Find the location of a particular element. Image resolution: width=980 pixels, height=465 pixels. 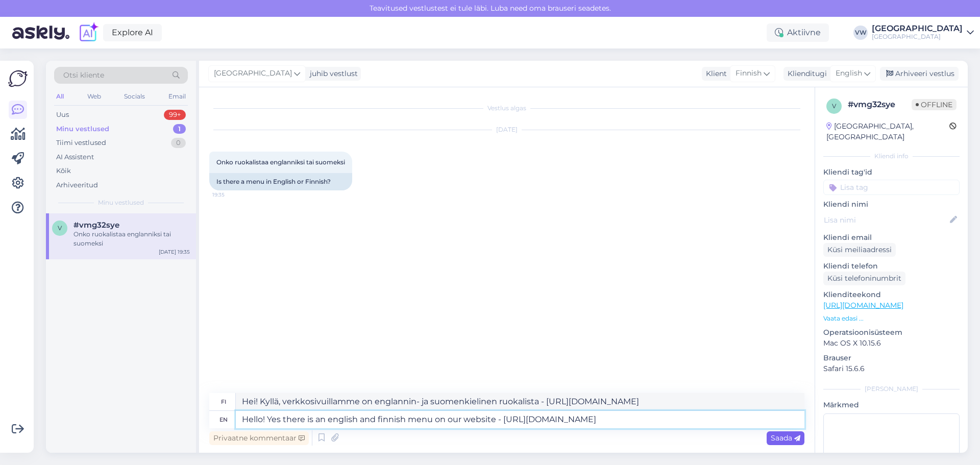

p: Mac OS X 10.15.6 is located at coordinates (891, 343).